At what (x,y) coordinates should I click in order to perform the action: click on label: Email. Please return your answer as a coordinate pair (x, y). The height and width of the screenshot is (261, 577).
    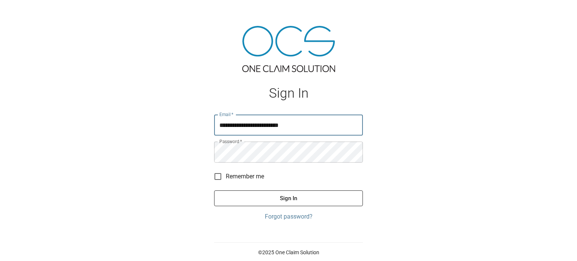
    Looking at the image, I should click on (226, 114).